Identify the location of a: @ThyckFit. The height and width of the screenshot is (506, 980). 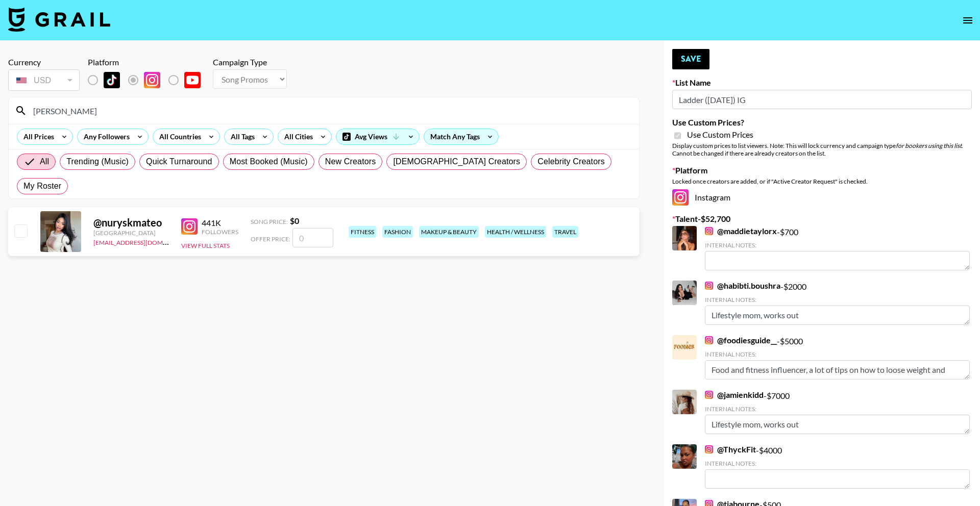
(730, 450).